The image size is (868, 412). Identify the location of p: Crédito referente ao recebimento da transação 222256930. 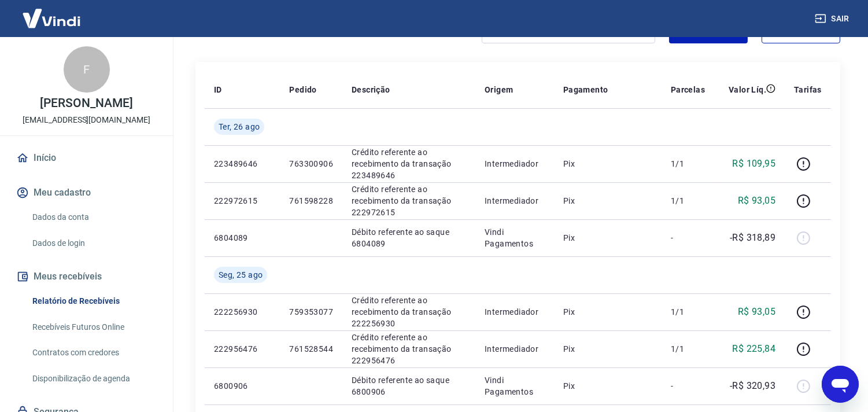
(409, 312).